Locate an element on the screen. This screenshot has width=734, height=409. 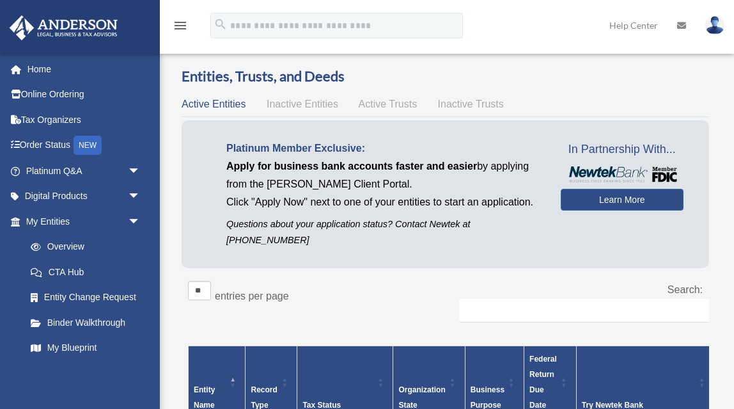
span: Inactive Trusts is located at coordinates (471, 104).